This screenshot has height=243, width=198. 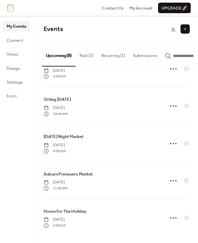 I want to click on span: Settings, so click(x=14, y=82).